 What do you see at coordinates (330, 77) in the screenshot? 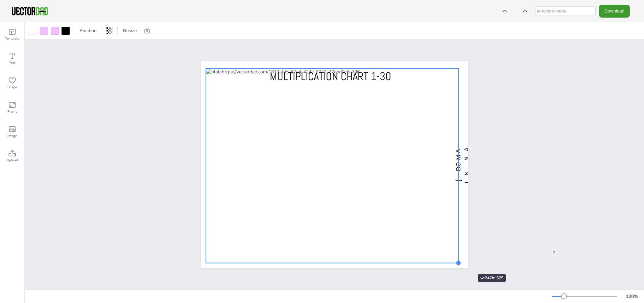
I see `span: MULTIPLICATION CHART 1-30` at bounding box center [330, 77].